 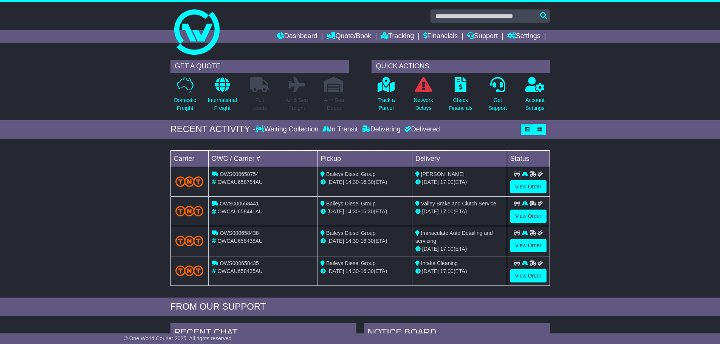 I want to click on div: Waiting Collection, so click(x=288, y=130).